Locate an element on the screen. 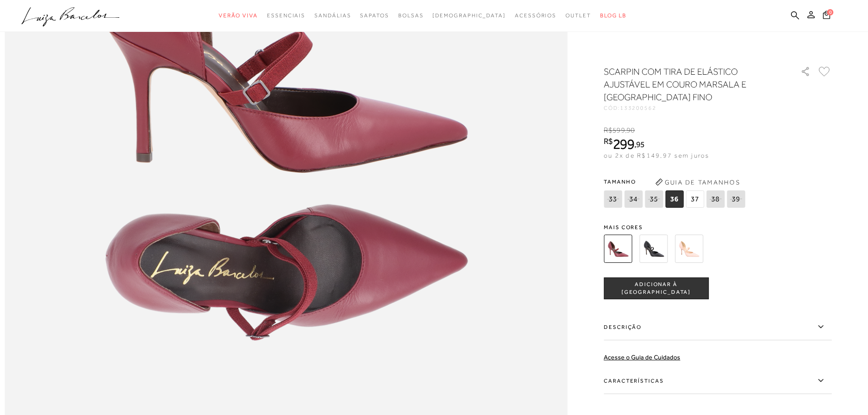 Image resolution: width=868 pixels, height=415 pixels. span: 299 is located at coordinates (623, 144).